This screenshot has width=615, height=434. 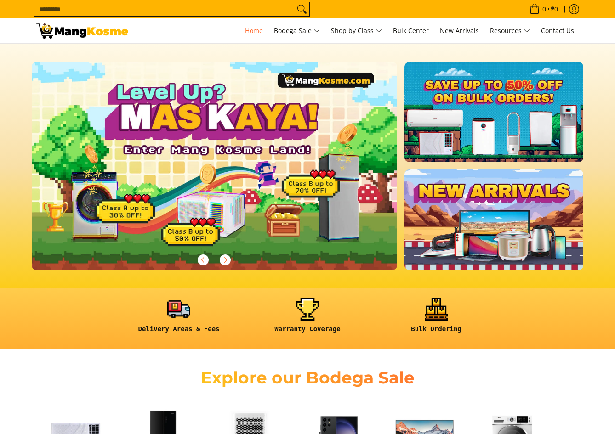 What do you see at coordinates (302, 9) in the screenshot?
I see `button: Search` at bounding box center [302, 9].